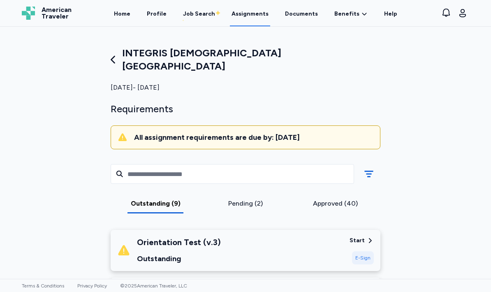 Image resolution: width=491 pixels, height=292 pixels. I want to click on div: Start, so click(357, 241).